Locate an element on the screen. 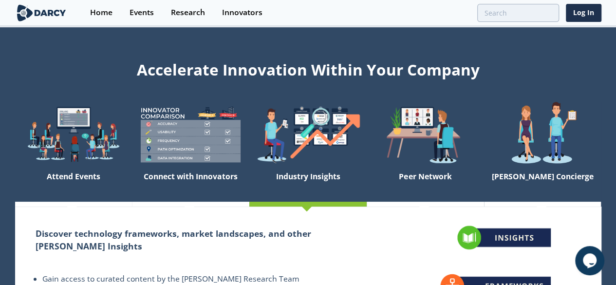  input: Advanced Search is located at coordinates (518, 13).